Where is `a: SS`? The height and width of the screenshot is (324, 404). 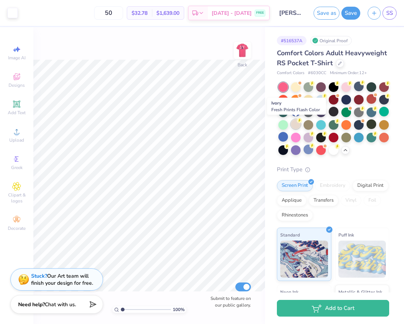
a: SS is located at coordinates (390, 13).